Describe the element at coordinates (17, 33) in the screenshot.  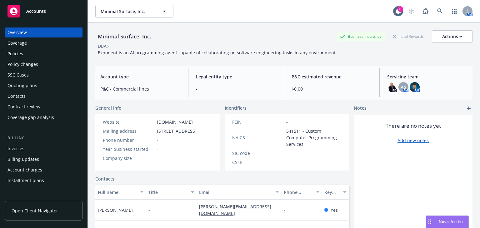
I see `div: Overview` at that location.